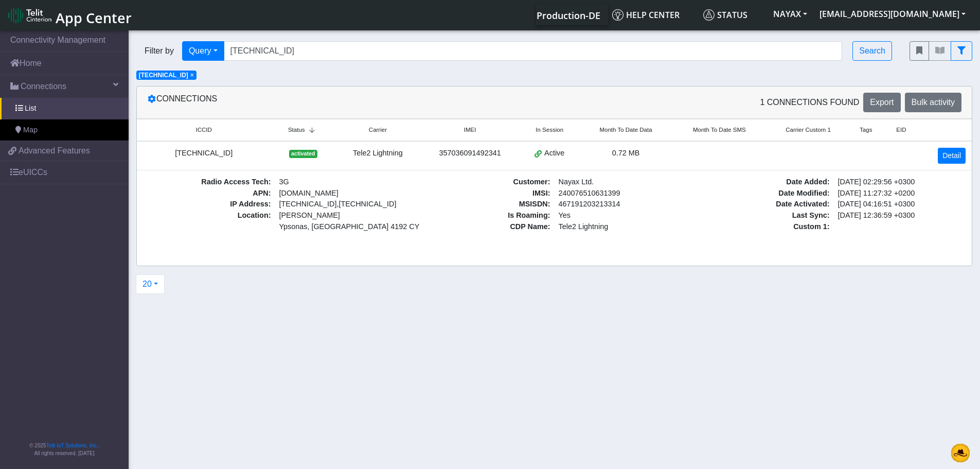 Image resolution: width=980 pixels, height=469 pixels. What do you see at coordinates (30, 131) in the screenshot?
I see `span: Map` at bounding box center [30, 131].